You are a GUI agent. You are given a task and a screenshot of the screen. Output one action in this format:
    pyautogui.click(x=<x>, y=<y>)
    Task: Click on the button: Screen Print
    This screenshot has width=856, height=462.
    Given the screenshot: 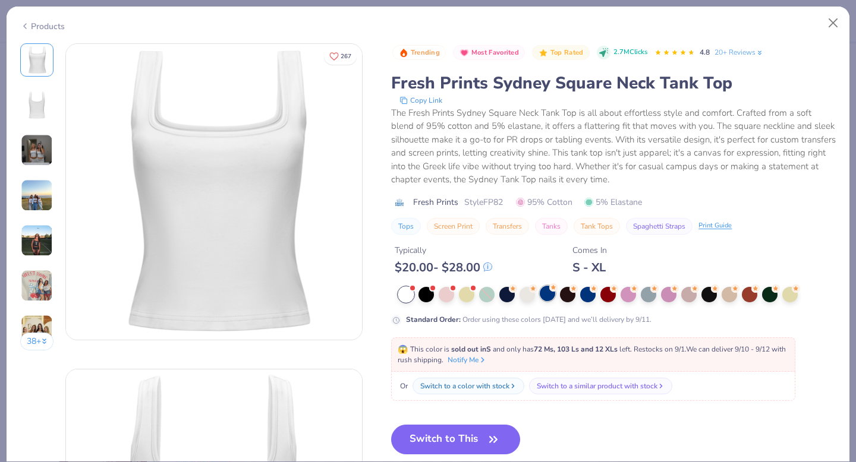 What is the action you would take?
    pyautogui.click(x=453, y=226)
    